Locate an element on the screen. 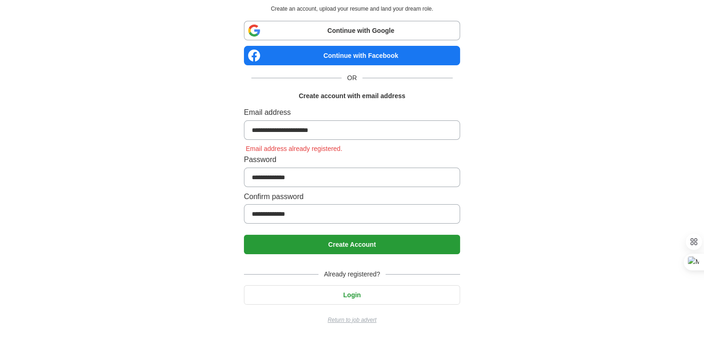 The width and height of the screenshot is (704, 338). span: Email address already registered. is located at coordinates (294, 149).